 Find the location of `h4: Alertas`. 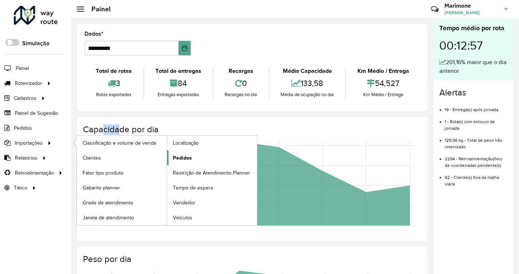

h4: Alertas is located at coordinates (473, 92).